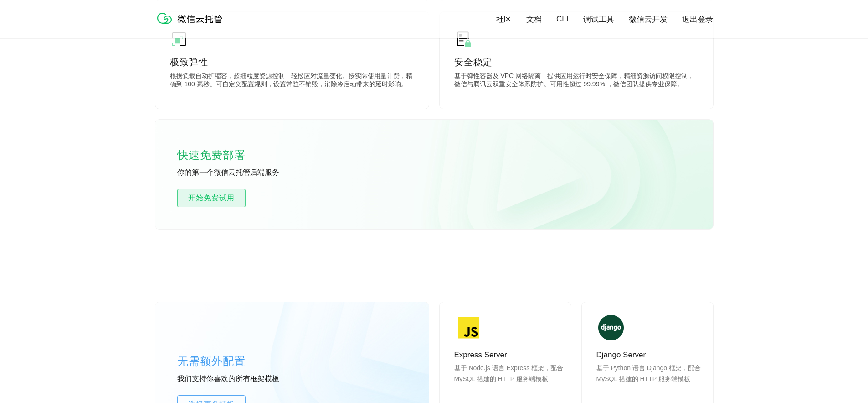 The height and width of the screenshot is (403, 868). Describe the element at coordinates (211, 198) in the screenshot. I see `span: 开始免费试用` at that location.